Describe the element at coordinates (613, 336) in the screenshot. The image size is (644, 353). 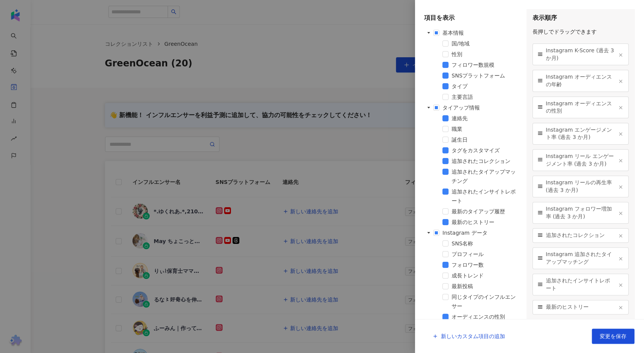
I see `span: 変更を保存` at that location.